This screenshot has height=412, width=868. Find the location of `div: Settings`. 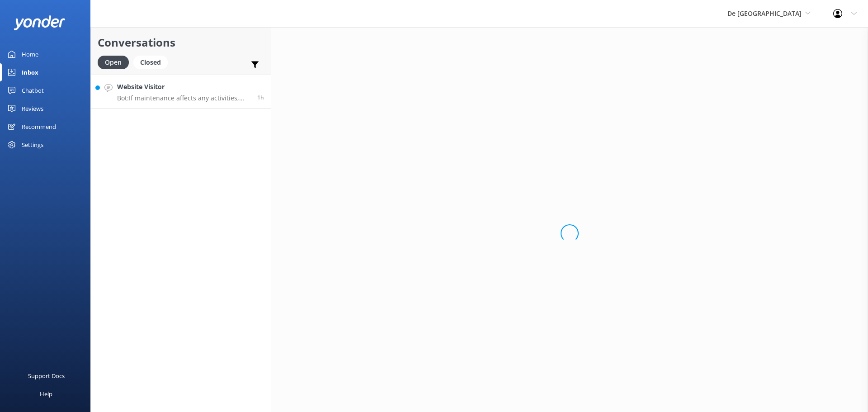

div: Settings is located at coordinates (33, 145).